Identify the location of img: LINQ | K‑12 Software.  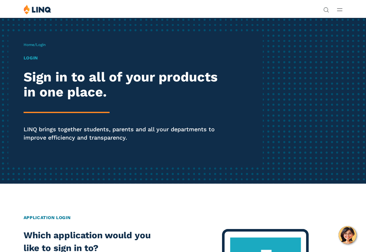
(37, 9).